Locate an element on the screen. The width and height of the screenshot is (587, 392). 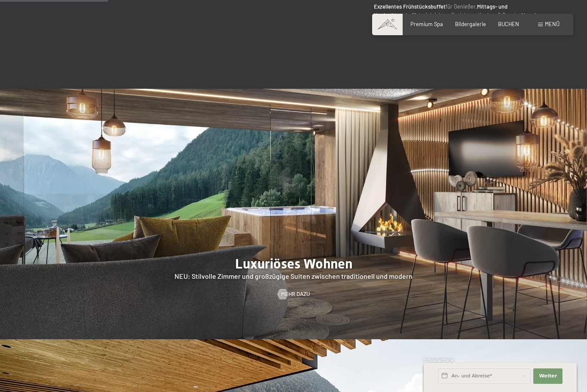
span: Schnellanfrage is located at coordinates (438, 361).